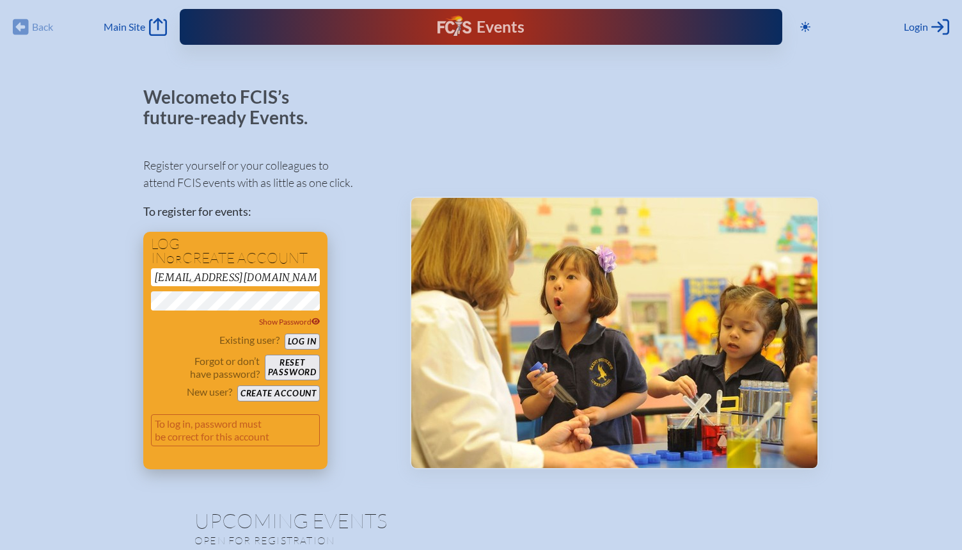 This screenshot has width=962, height=550. I want to click on p: Register yourself or your colleagues to attend FCIS events with as little as one click., so click(266, 174).